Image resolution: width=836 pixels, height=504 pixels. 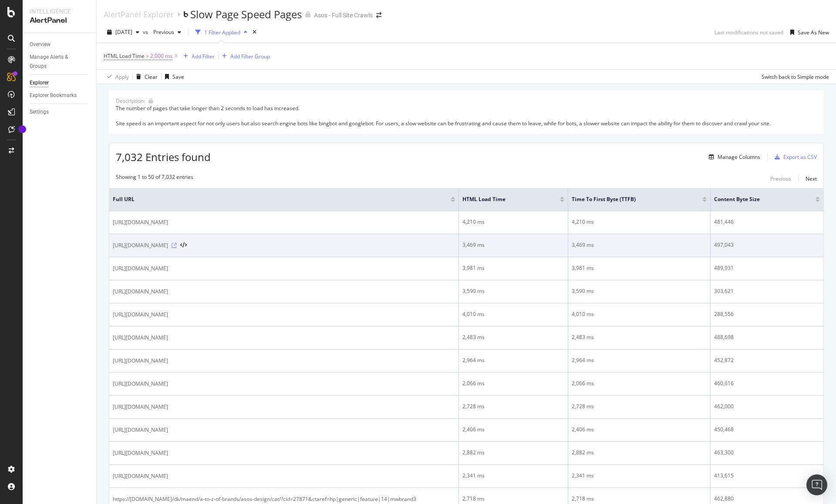 I want to click on div: Last modifications not saved, so click(x=749, y=32).